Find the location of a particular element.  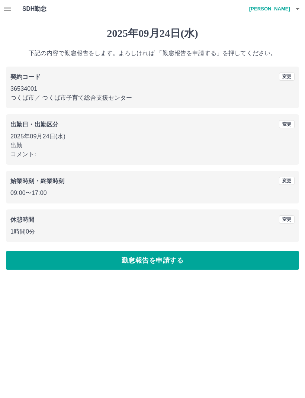

b: 休憩時間 is located at coordinates (22, 219).